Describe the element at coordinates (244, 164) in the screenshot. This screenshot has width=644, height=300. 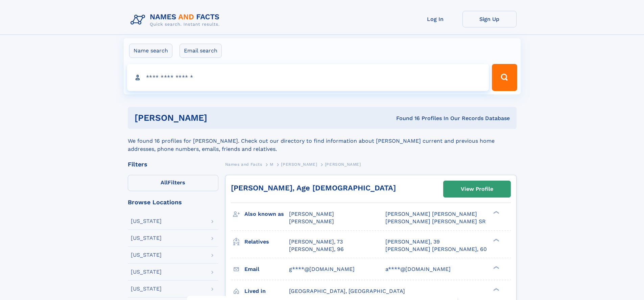
I see `a: Names and Facts` at that location.